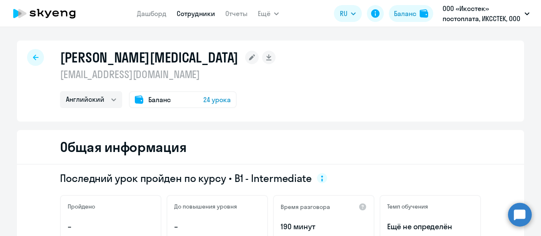  Describe the element at coordinates (430, 227) in the screenshot. I see `span: Ещё не определён` at that location.